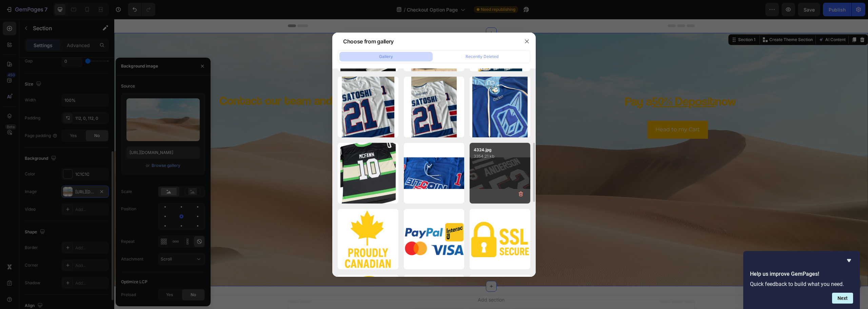  What do you see at coordinates (386, 56) in the screenshot?
I see `button: Gallery` at bounding box center [386, 56].